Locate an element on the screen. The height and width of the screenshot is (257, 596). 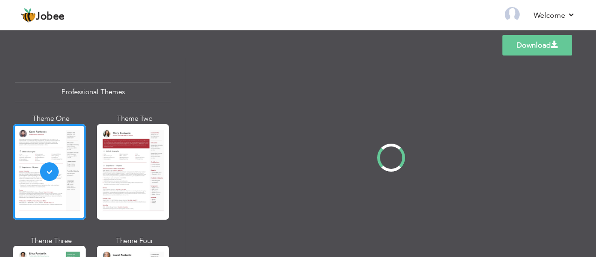
a: Download is located at coordinates (538, 45).